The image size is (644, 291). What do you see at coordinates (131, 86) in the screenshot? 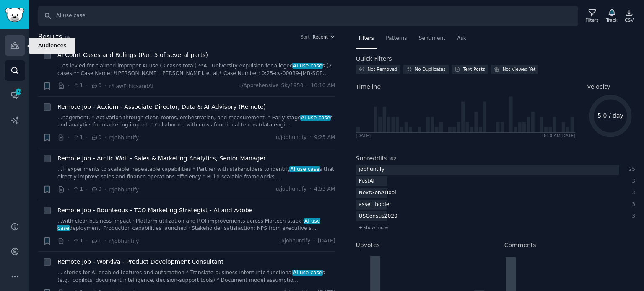
I see `span: r/LawEthicsandAI` at bounding box center [131, 86].